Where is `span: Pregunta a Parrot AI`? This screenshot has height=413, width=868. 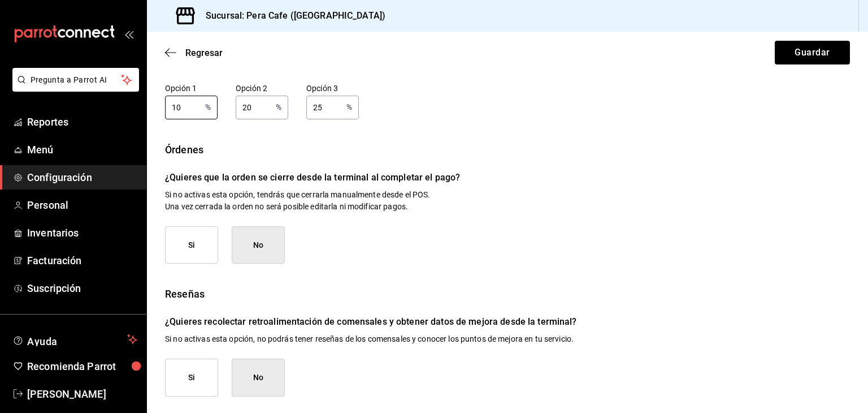
span: Pregunta a Parrot AI is located at coordinates (76, 79).